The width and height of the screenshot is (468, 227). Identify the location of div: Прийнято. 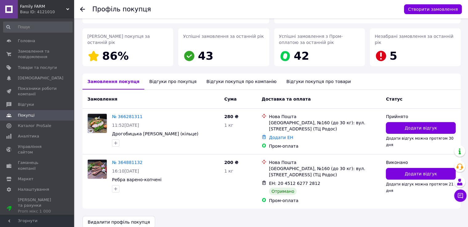
(421, 117).